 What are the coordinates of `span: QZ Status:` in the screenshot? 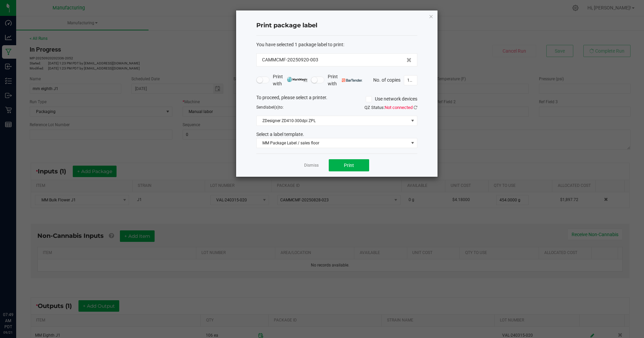 It's located at (390, 107).